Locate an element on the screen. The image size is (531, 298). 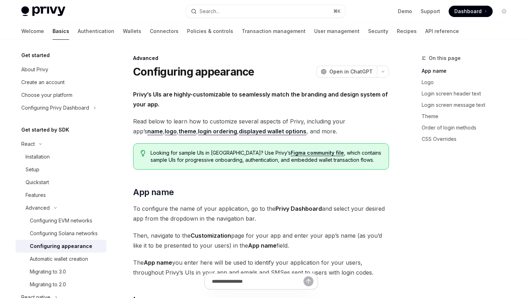
div: Configuring EVM networks is located at coordinates (61, 221).